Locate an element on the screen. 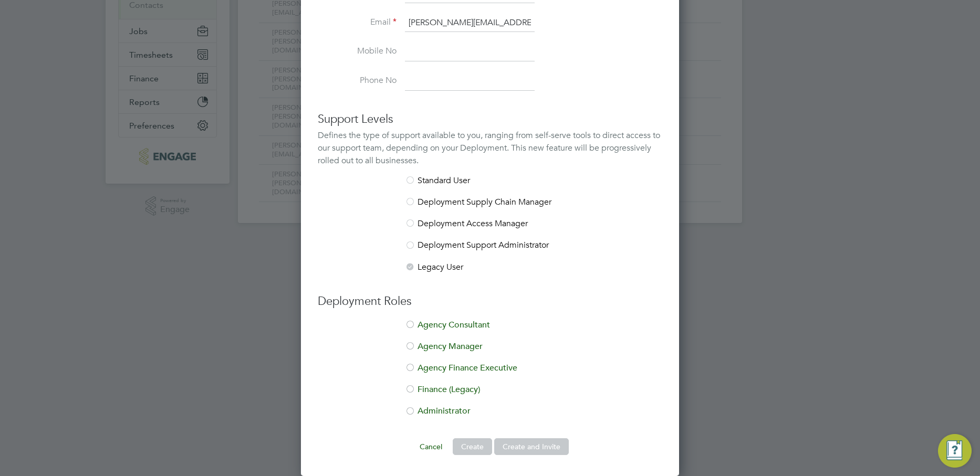 The height and width of the screenshot is (476, 980). li: Legacy User is located at coordinates (490, 267).